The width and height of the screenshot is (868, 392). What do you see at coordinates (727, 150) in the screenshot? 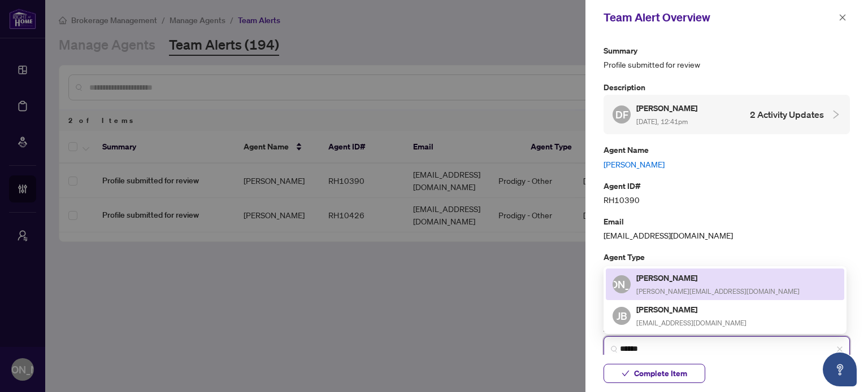
I see `p: Agent Name` at bounding box center [727, 150].